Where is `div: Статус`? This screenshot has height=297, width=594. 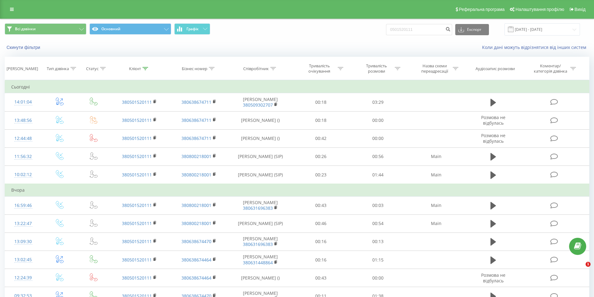
div: Статус is located at coordinates (92, 69).